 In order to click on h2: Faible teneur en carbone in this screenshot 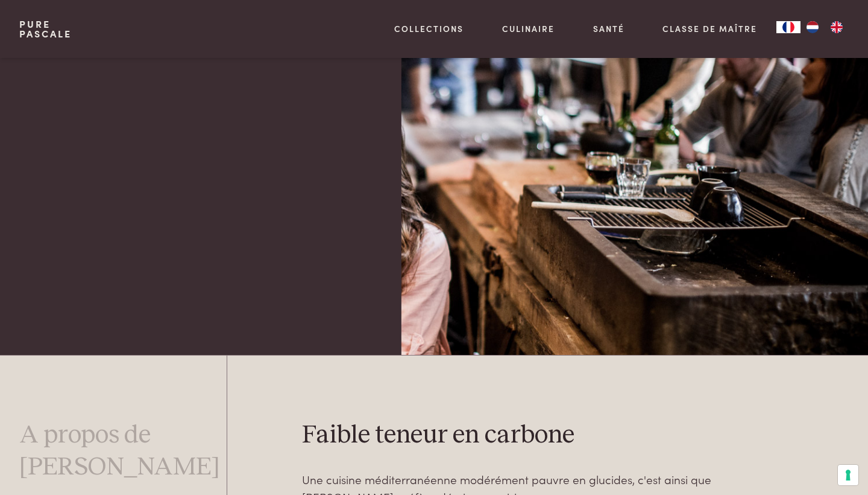, I will do `click(547, 435)`.